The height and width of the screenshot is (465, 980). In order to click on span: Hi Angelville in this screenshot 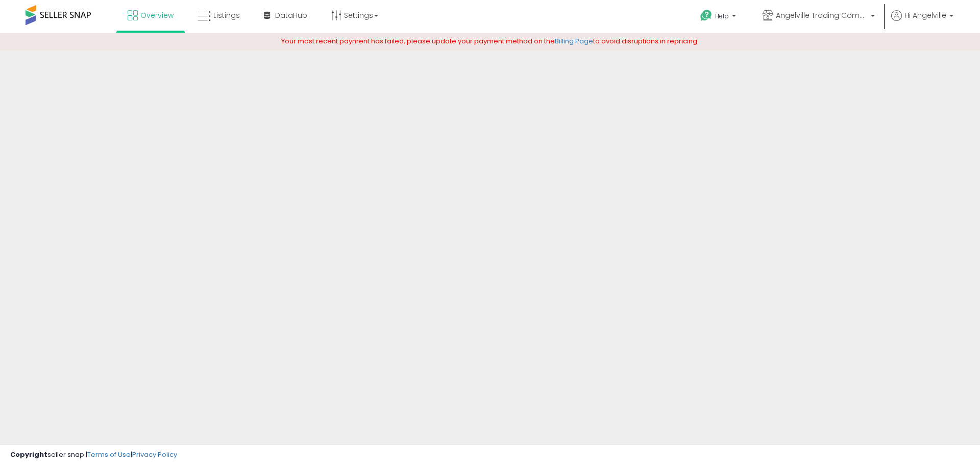, I will do `click(925, 15)`.